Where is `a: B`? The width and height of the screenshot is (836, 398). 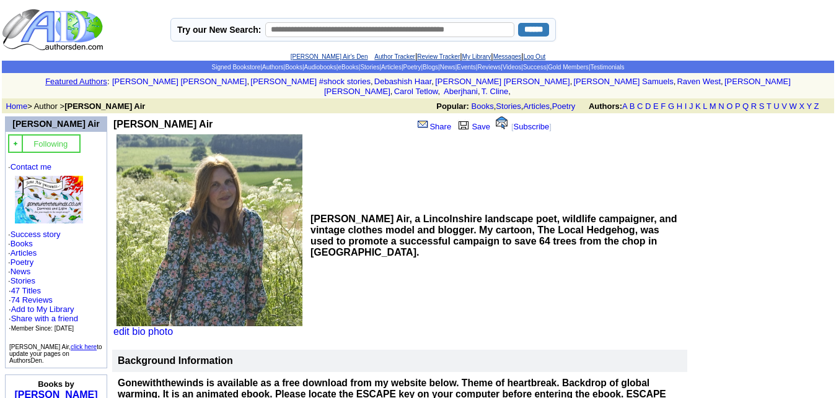
a: B is located at coordinates (632, 106).